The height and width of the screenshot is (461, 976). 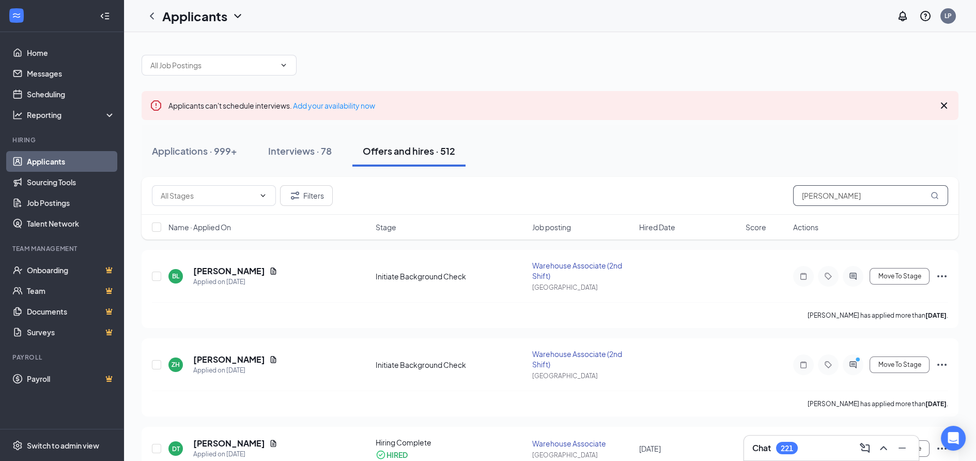 What do you see at coordinates (195, 16) in the screenshot?
I see `h1: Applicants` at bounding box center [195, 16].